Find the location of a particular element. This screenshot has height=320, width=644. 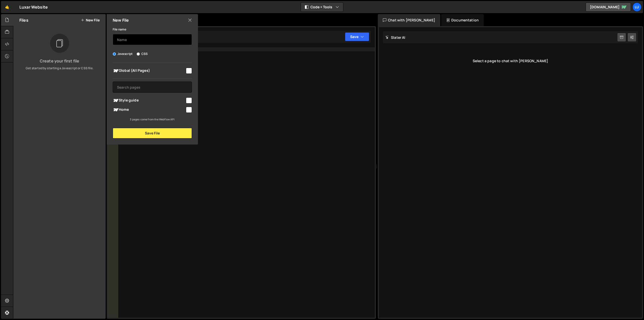

h2: New File is located at coordinates (121, 20).